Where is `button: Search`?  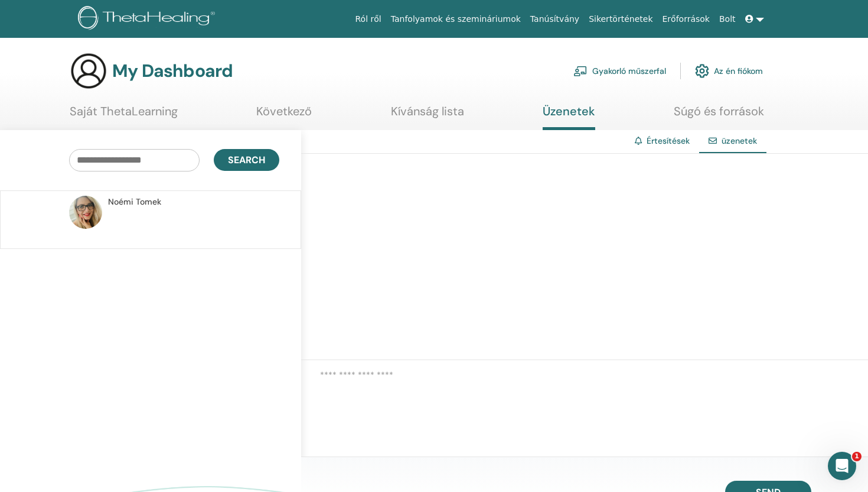 button: Search is located at coordinates (246, 159).